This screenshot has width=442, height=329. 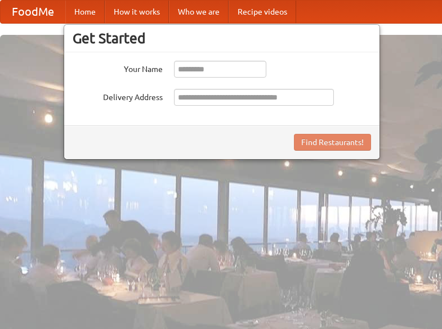 What do you see at coordinates (332, 142) in the screenshot?
I see `button: Find Restaurants!` at bounding box center [332, 142].